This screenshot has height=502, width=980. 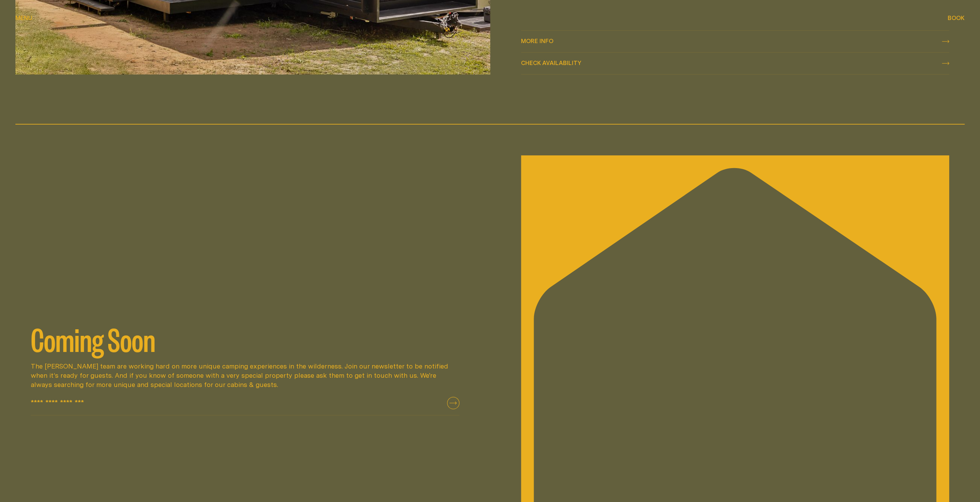 I want to click on span: Menu, so click(x=24, y=17).